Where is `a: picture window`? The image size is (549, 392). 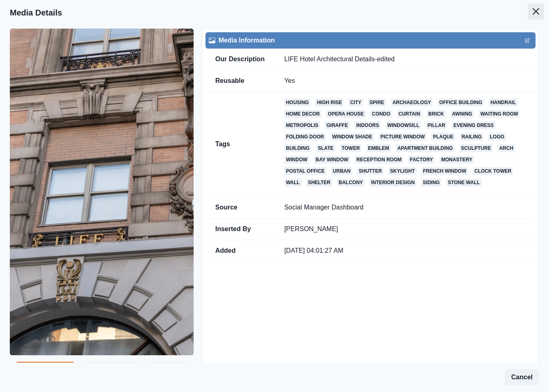 a: picture window is located at coordinates (402, 137).